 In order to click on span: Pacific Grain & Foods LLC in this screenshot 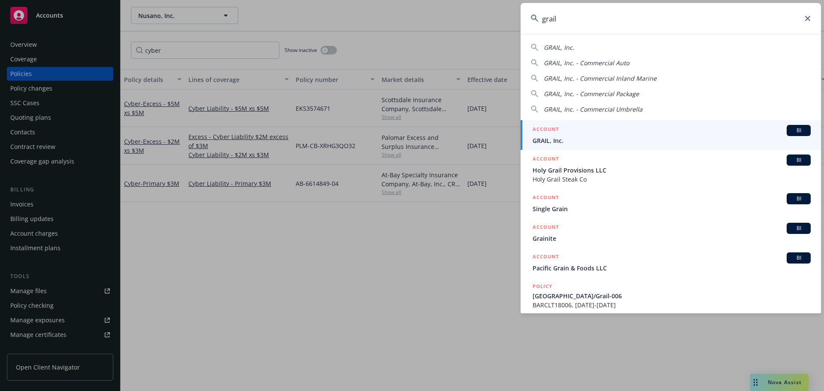, I will do `click(672, 268)`.